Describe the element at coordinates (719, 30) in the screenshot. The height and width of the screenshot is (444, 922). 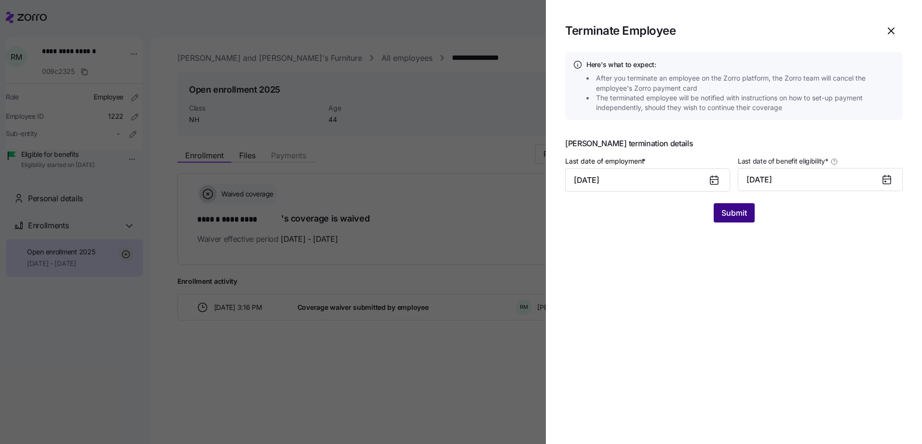
I see `h1: Terminate Employee` at that location.